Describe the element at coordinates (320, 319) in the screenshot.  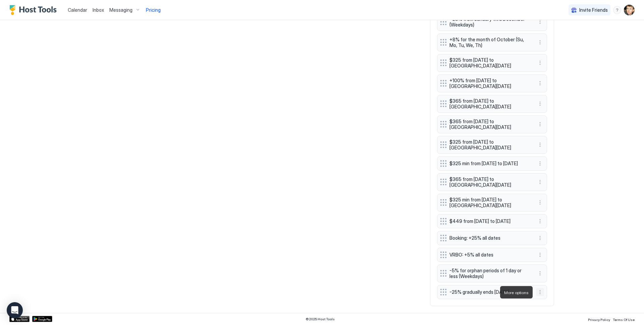
I see `span: © 2025 Host Tools` at that location.